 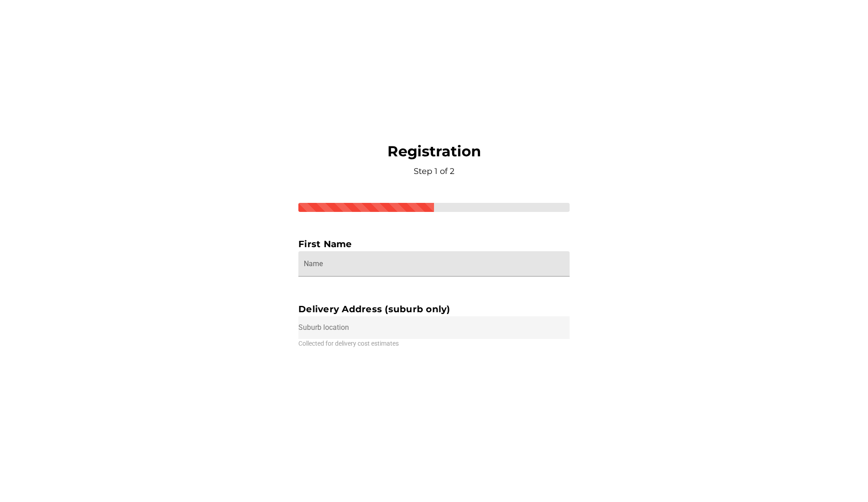 I want to click on div: First Name, so click(x=434, y=244).